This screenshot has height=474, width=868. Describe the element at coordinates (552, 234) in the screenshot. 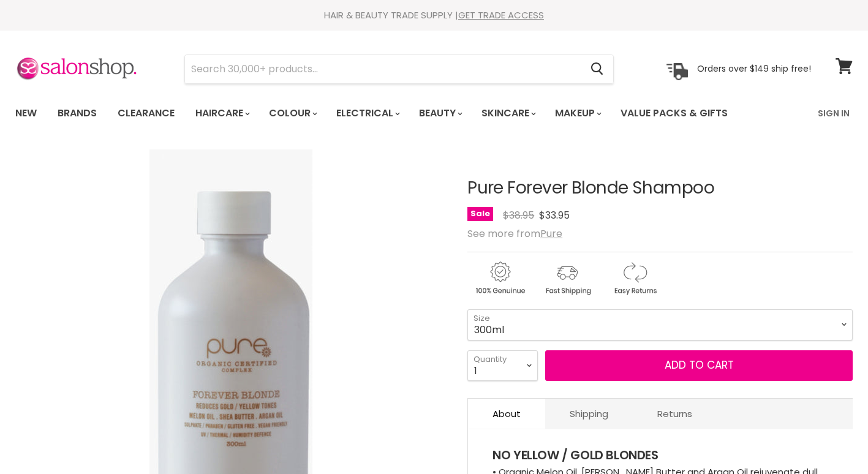

I see `u: Pure` at that location.